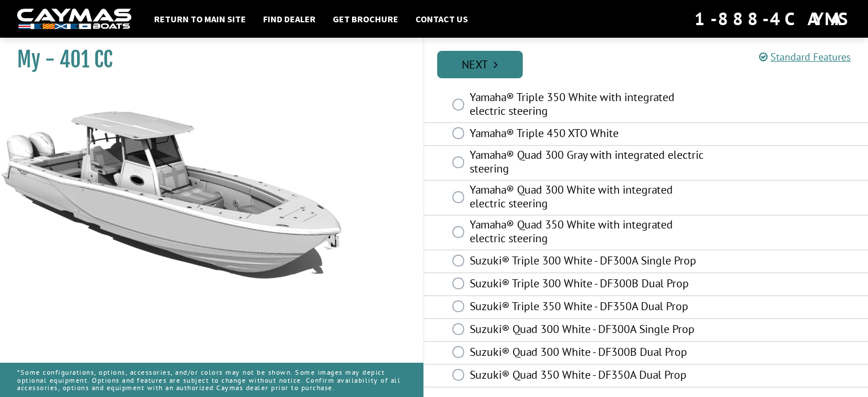 This screenshot has width=868, height=397. I want to click on a: Find Dealer, so click(290, 19).